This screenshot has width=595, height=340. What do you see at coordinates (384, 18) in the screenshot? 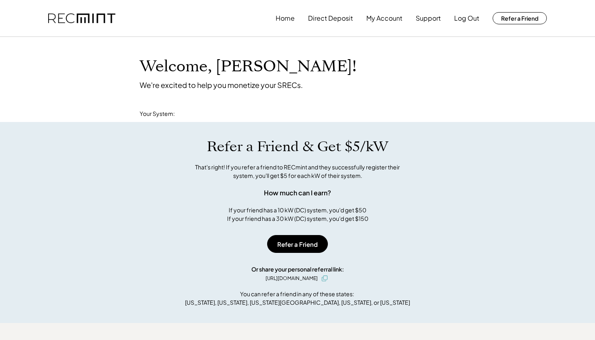
I see `button: My Account` at bounding box center [384, 18].